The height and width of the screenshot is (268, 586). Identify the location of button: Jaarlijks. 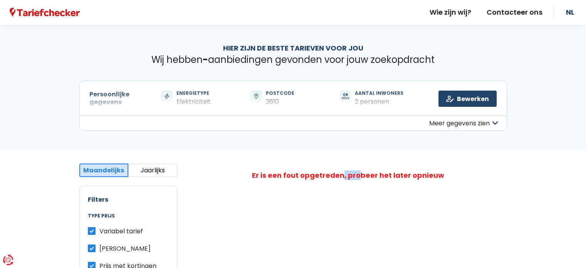
(153, 170).